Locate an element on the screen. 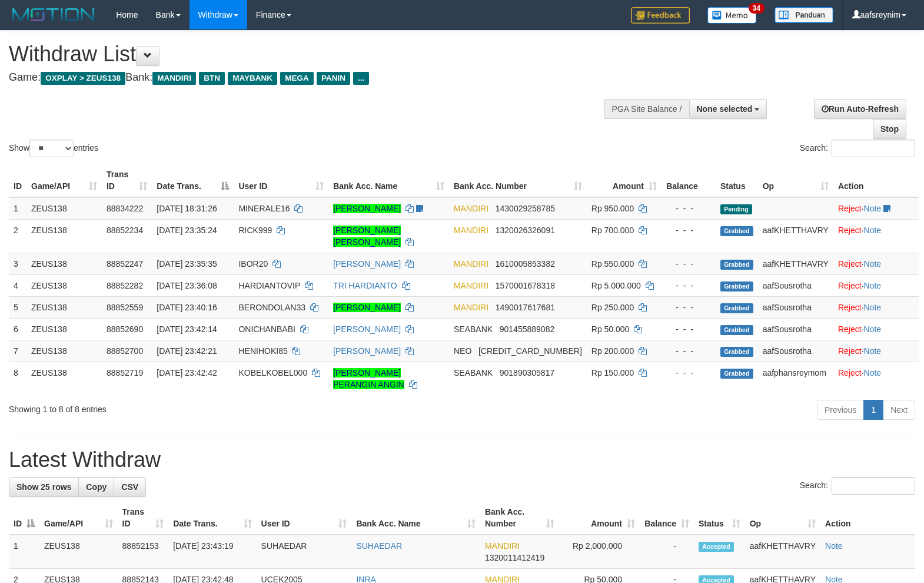  td: 1 is located at coordinates (17, 208).